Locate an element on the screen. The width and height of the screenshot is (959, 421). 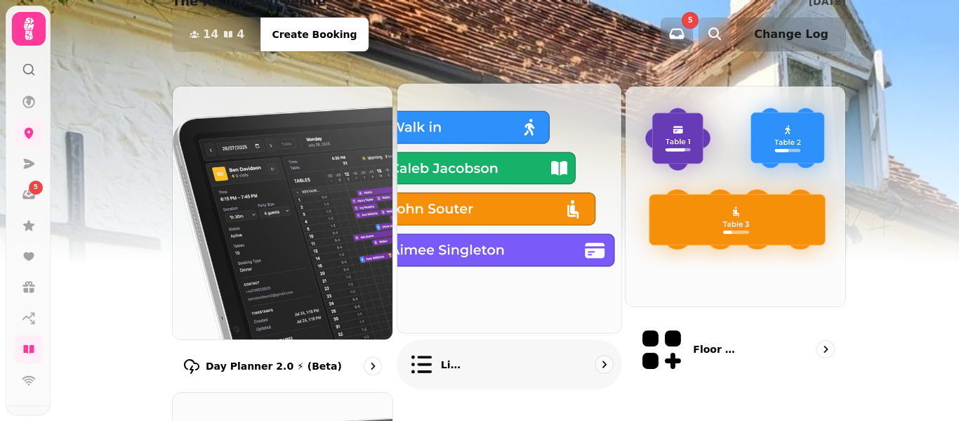
span: Change Log is located at coordinates (791, 34).